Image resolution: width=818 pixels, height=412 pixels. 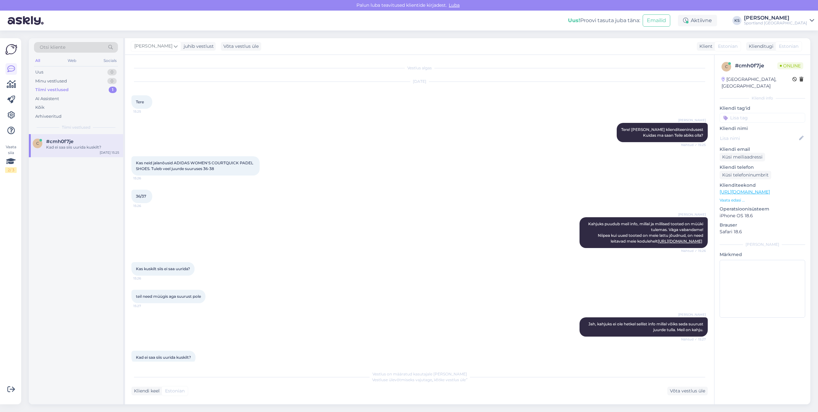 What do you see at coordinates (145, 111) in the screenshot?
I see `span: 15:25` at bounding box center [145, 111].